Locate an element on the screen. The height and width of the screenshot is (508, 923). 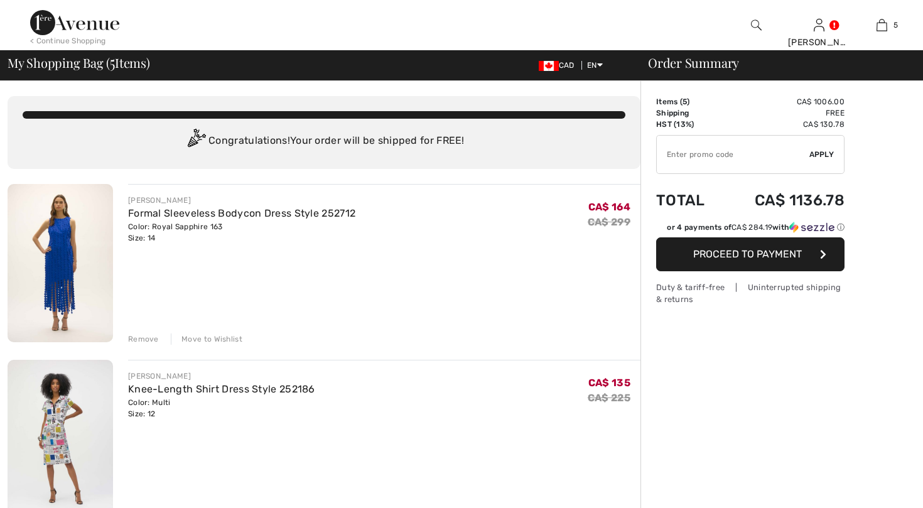
a: Sign In is located at coordinates (819, 24).